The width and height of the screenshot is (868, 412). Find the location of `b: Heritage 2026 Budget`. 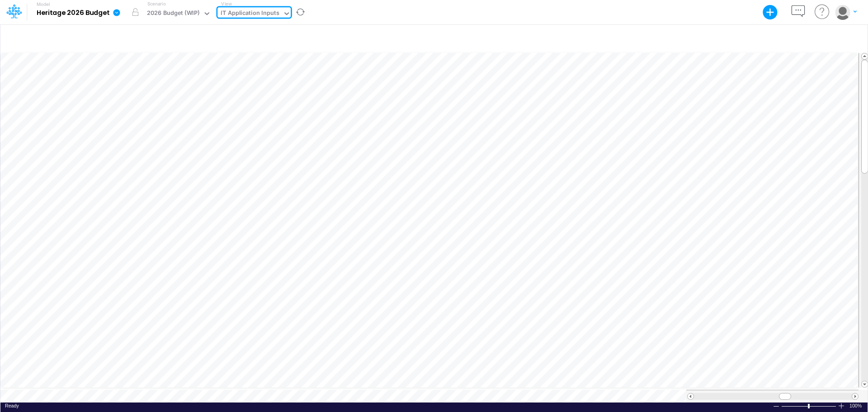

b: Heritage 2026 Budget is located at coordinates (73, 13).